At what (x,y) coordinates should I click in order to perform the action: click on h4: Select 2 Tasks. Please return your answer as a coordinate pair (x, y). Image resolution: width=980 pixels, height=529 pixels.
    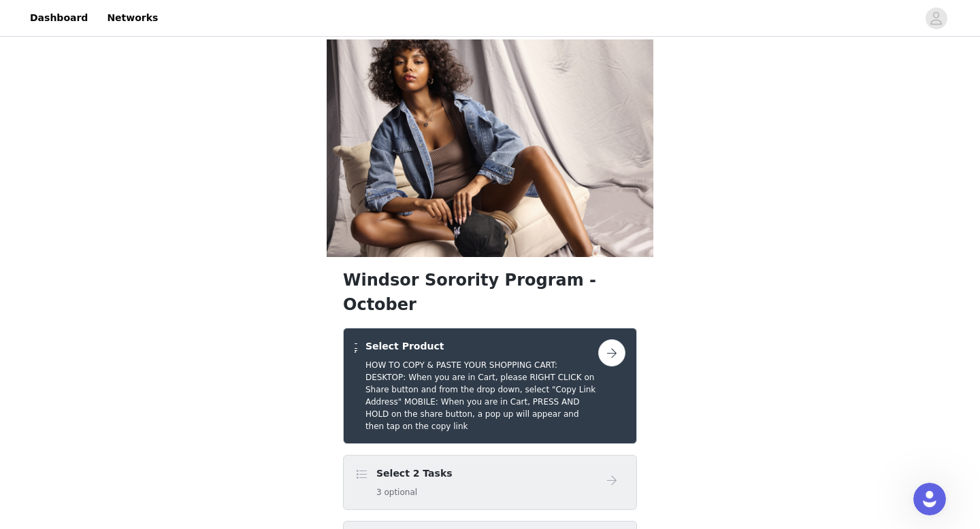
    Looking at the image, I should click on (415, 473).